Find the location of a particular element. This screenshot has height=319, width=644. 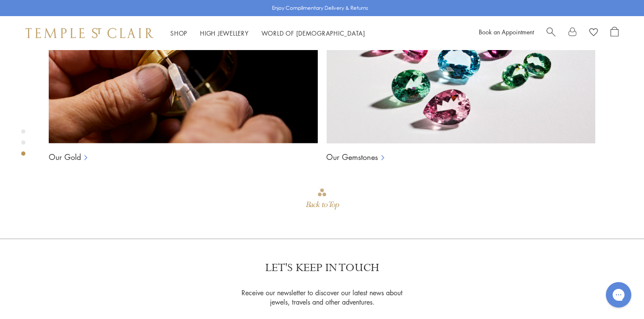

p: LET'S KEEP IN TOUCH is located at coordinates (322, 268).